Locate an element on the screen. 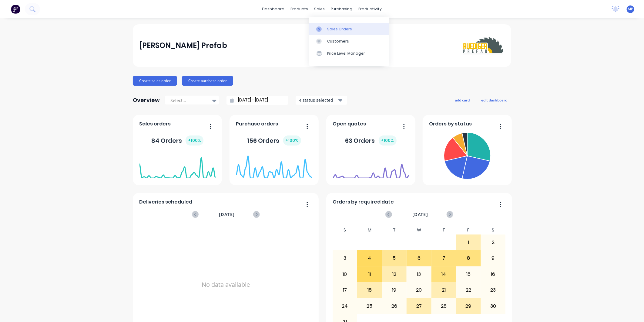 Image resolution: width=644 pixels, height=322 pixels. div: 18 is located at coordinates (370, 290).